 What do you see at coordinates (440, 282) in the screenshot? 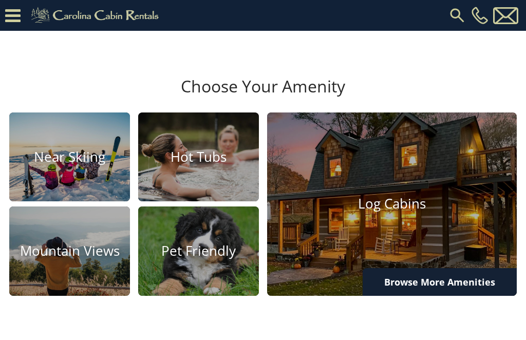
I see `a: Browse More Amenities` at bounding box center [440, 282].